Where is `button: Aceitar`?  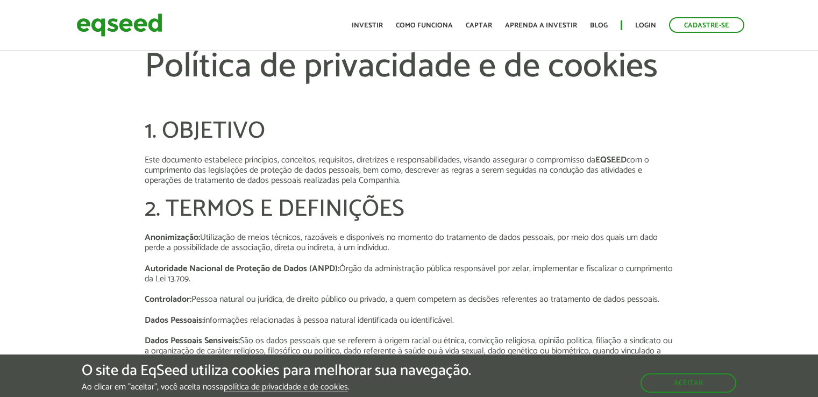
button: Aceitar is located at coordinates (688, 383).